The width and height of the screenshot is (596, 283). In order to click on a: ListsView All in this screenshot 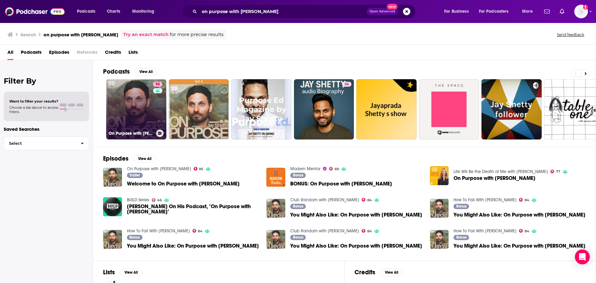, I will do `click(123, 272)`.